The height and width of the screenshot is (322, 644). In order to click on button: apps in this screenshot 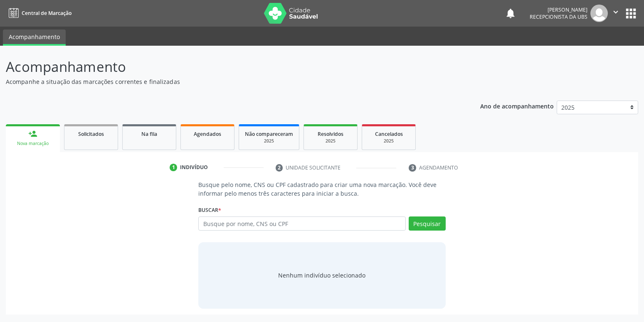, I will do `click(631, 13)`.